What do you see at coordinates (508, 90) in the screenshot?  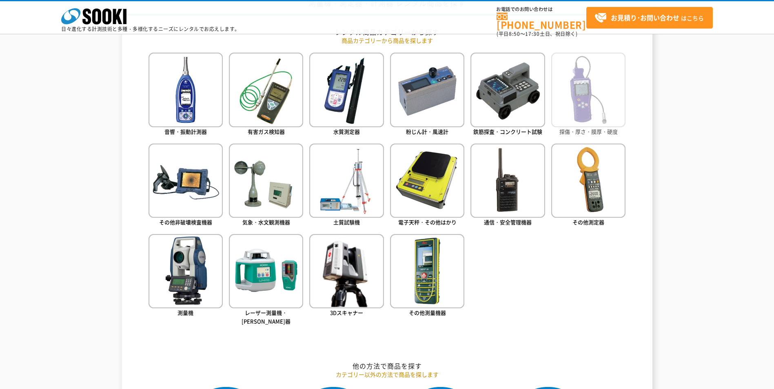 I see `img: 鉄筋探査・コンクリート試験` at bounding box center [508, 90].